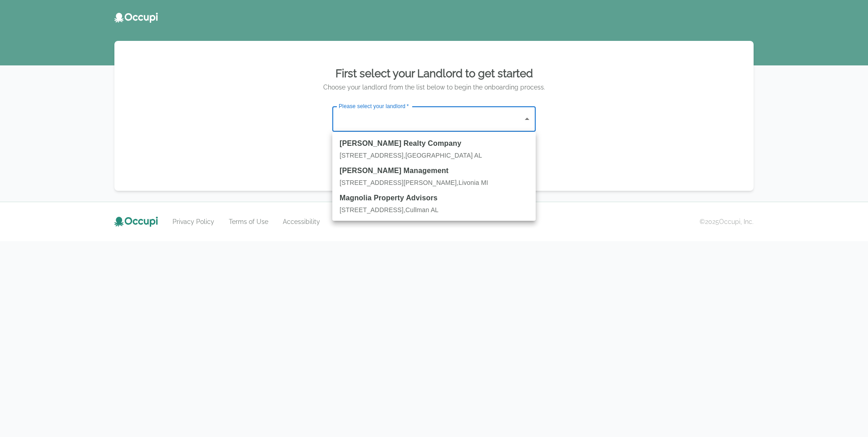 Image resolution: width=868 pixels, height=437 pixels. What do you see at coordinates (434, 198) in the screenshot?
I see `strong: Magnolia Property Advisors` at bounding box center [434, 198].